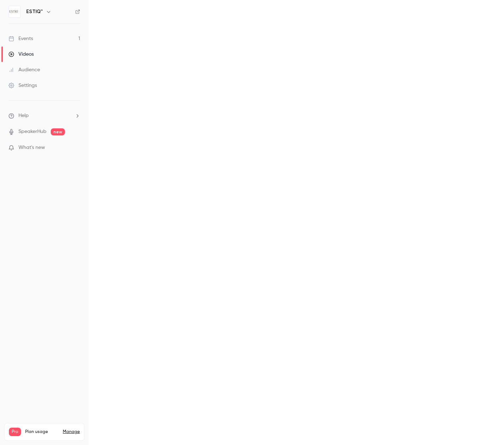  What do you see at coordinates (15, 12) in the screenshot?
I see `img: ESTIQ™` at bounding box center [15, 12].